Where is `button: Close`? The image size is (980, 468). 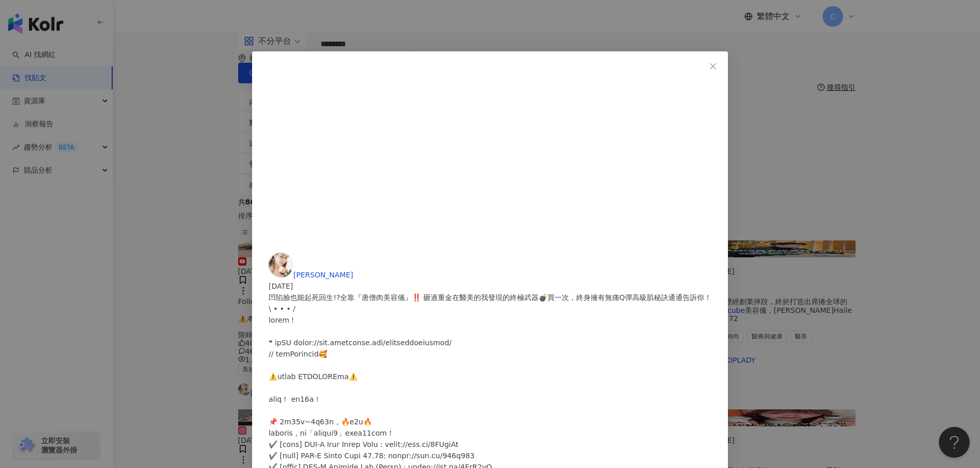 button: Close is located at coordinates (713, 66).